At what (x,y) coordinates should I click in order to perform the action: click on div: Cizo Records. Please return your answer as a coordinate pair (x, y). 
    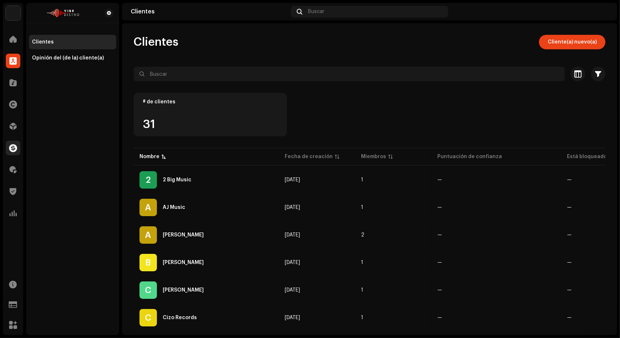
    Looking at the image, I should click on (180, 318).